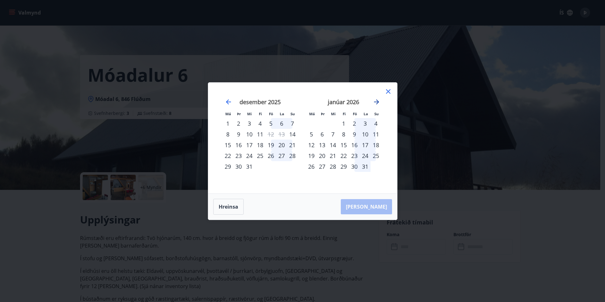 The height and width of the screenshot is (302, 605). What do you see at coordinates (238, 145) in the screenshot?
I see `td: Choose þriðjudagur, 16. desember 2025 as your check-in date. It’s available.` at bounding box center [238, 145].